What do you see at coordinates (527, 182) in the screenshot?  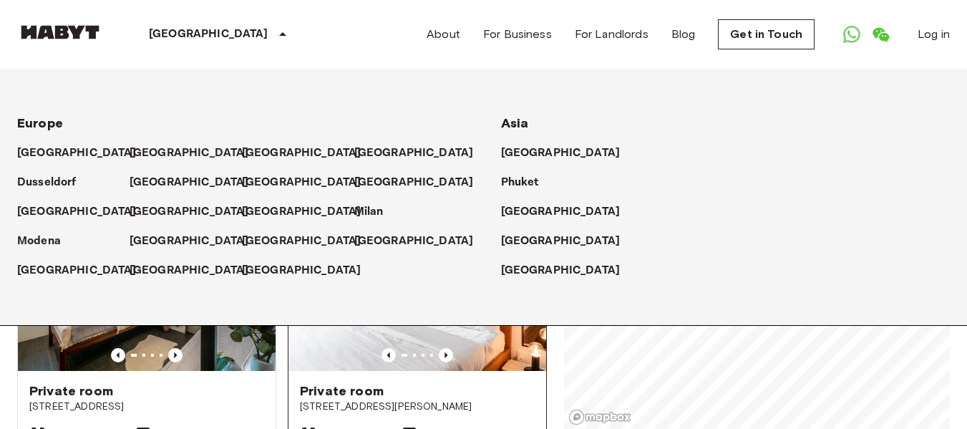 I see `a: Phuket` at bounding box center [527, 182].